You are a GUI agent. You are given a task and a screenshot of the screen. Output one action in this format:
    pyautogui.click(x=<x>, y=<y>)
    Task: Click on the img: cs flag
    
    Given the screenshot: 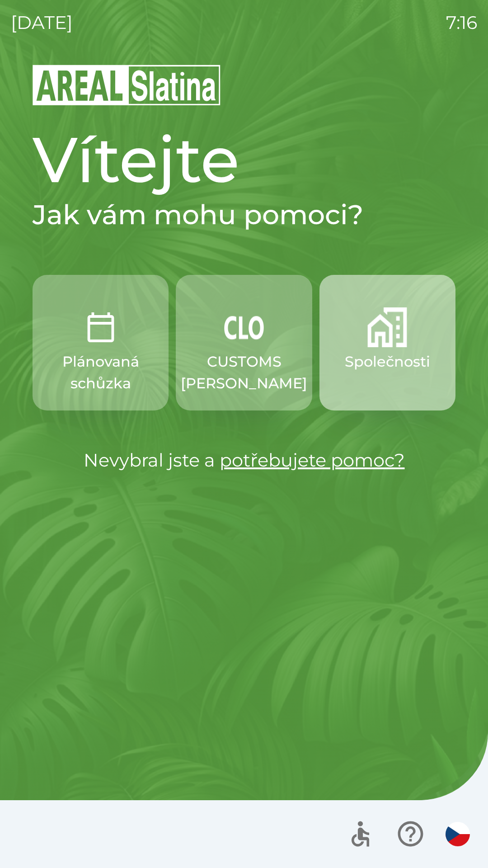 What is the action you would take?
    pyautogui.click(x=458, y=834)
    